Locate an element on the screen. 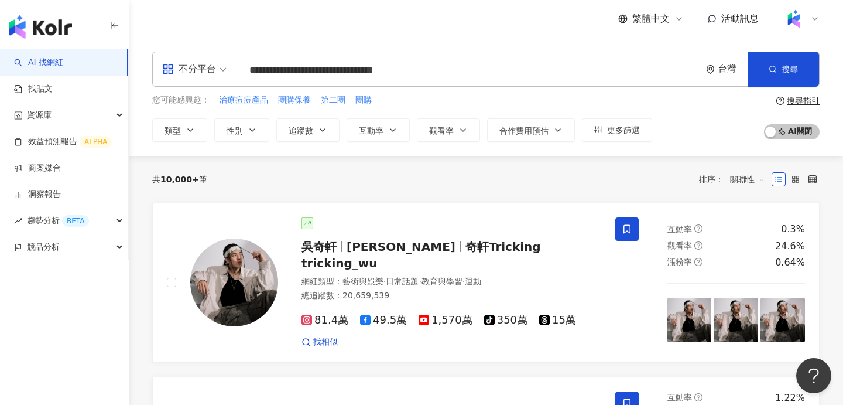 The image size is (843, 405). button: 追蹤數 is located at coordinates (308, 130).